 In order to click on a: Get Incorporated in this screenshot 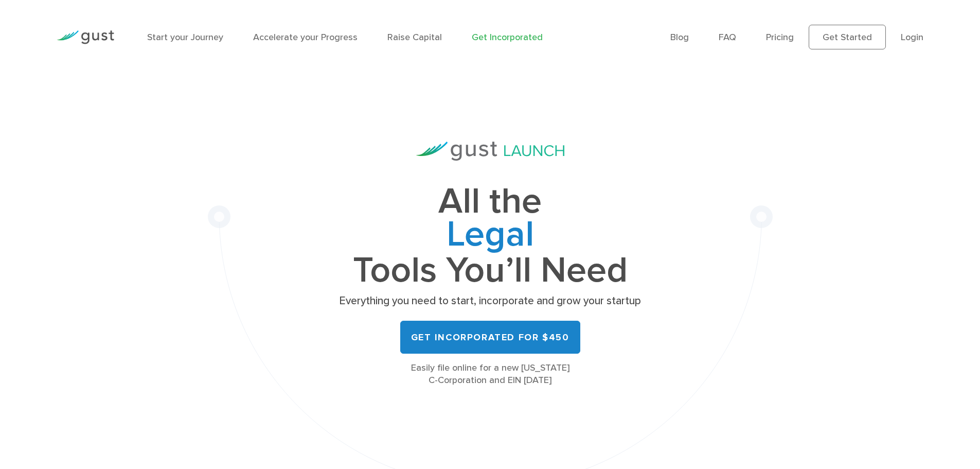, I will do `click(507, 37)`.